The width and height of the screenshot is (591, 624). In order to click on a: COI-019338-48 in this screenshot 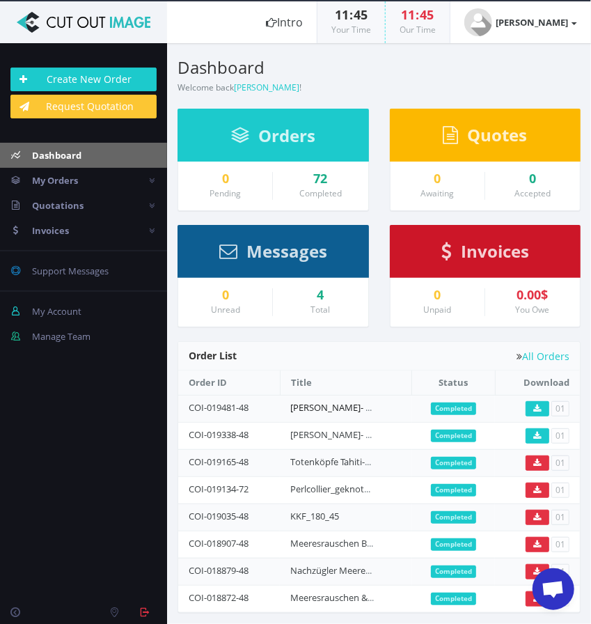, I will do `click(219, 435)`.